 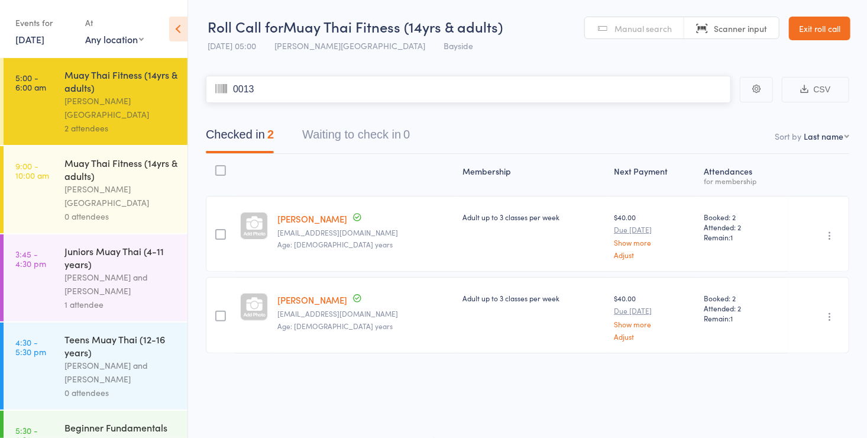 I want to click on div: Membership, so click(x=534, y=175).